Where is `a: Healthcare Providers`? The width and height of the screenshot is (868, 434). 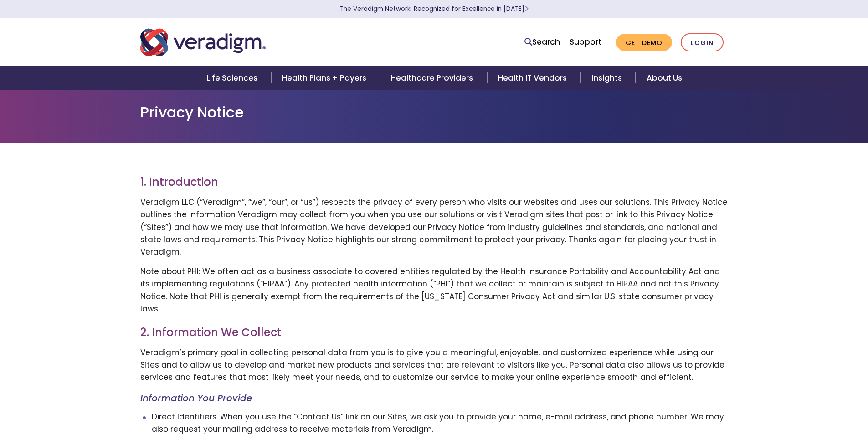 a: Healthcare Providers is located at coordinates (434, 78).